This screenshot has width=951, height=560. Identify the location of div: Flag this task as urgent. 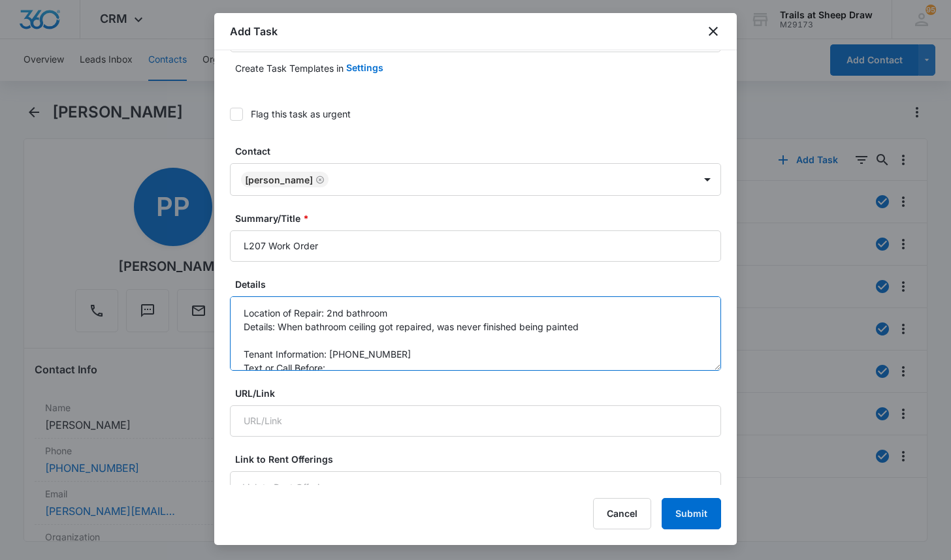
(301, 114).